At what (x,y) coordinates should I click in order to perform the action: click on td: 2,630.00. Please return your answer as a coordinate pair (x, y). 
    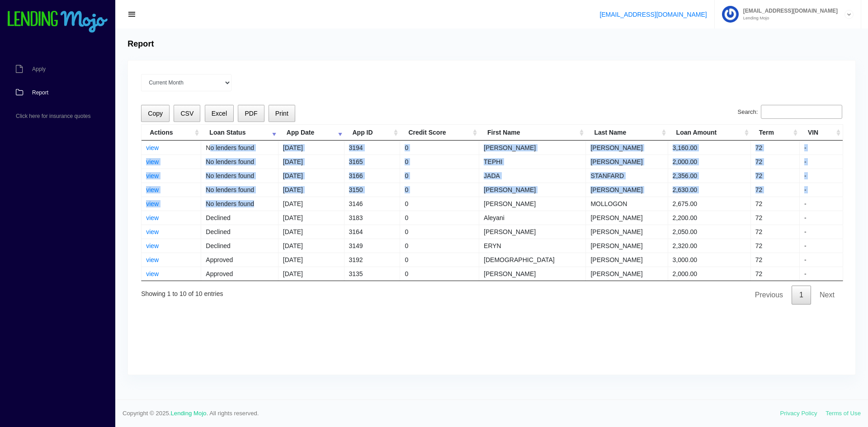
    Looking at the image, I should click on (709, 190).